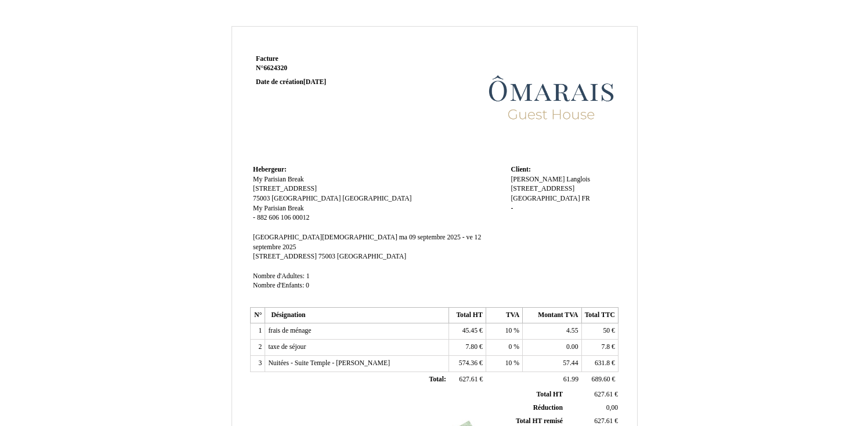 The width and height of the screenshot is (868, 426). What do you see at coordinates (521, 170) in the screenshot?
I see `span: Client:` at bounding box center [521, 170].